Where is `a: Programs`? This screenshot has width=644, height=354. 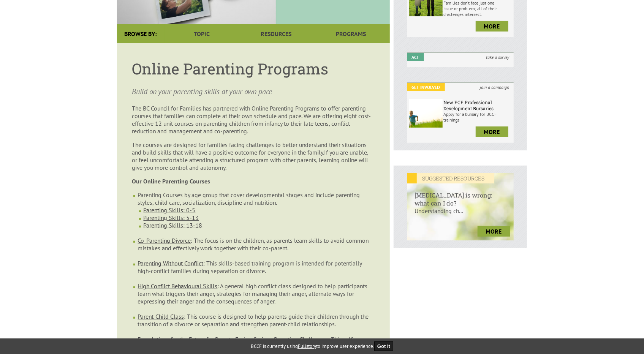
a: Programs is located at coordinates (351, 34).